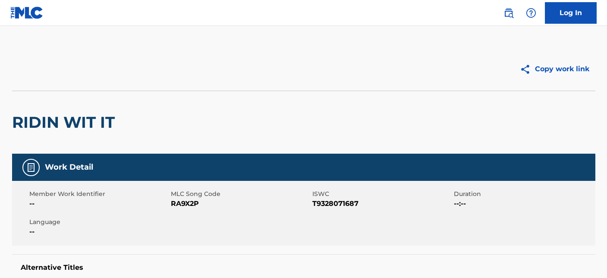  Describe the element at coordinates (527, 69) in the screenshot. I see `img: Copy work link` at that location.